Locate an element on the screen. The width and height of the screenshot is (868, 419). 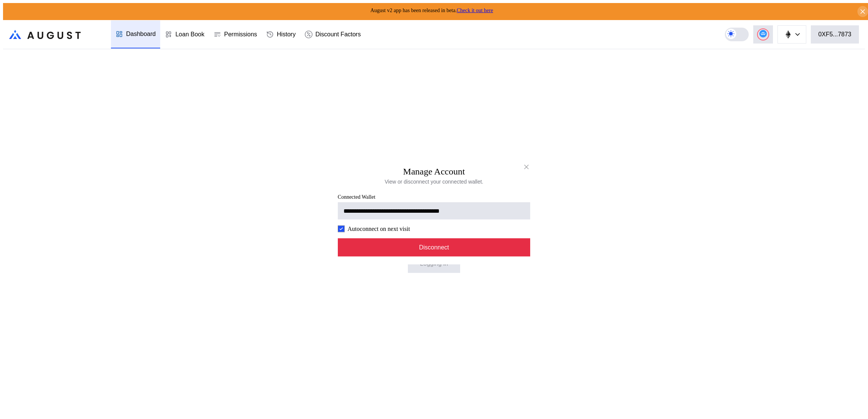
img: chain logo is located at coordinates (788, 34).